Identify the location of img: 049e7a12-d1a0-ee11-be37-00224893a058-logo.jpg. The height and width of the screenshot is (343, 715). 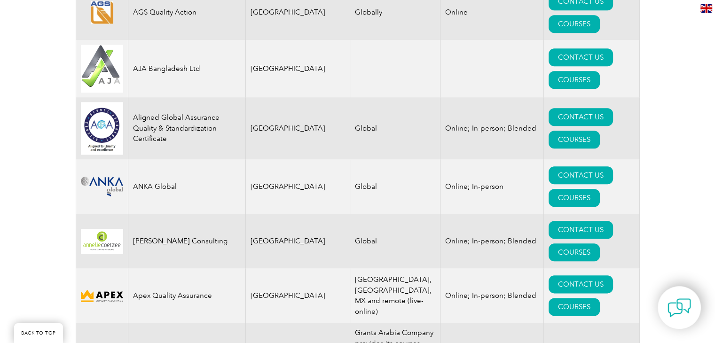
(102, 128).